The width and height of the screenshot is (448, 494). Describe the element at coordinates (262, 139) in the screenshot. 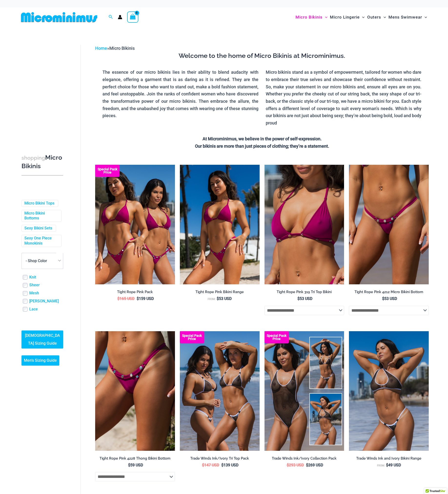

I see `strong: At Microminimus, we believe in the power of self-expression.` at that location.